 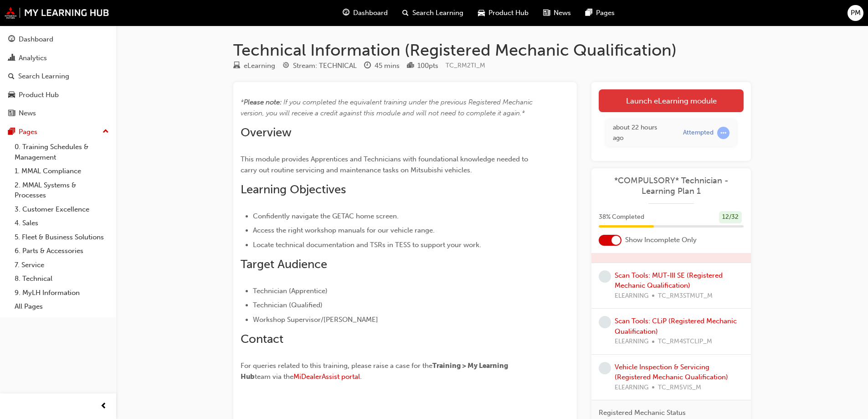 I want to click on span: Training > My Learning Hub, so click(x=375, y=371).